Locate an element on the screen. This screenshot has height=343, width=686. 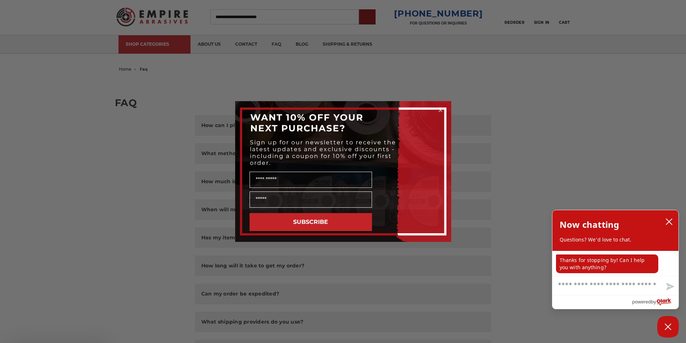
input: Email is located at coordinates (311, 200).